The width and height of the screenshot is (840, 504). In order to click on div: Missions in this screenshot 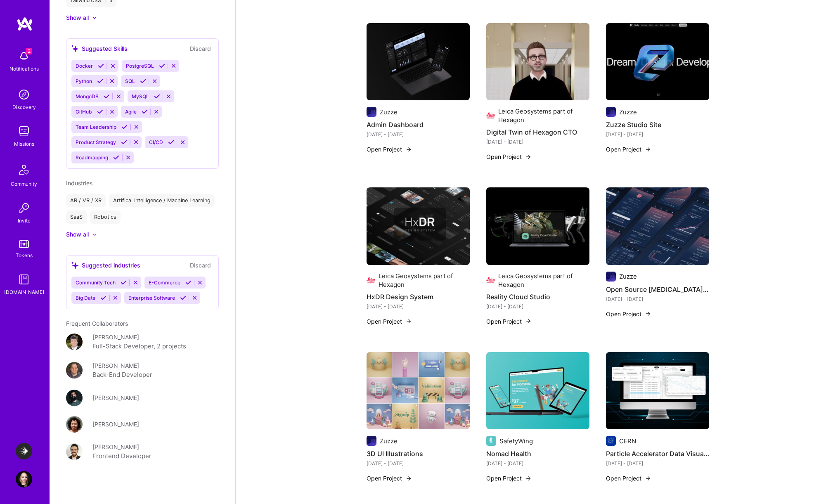, I will do `click(24, 143)`.